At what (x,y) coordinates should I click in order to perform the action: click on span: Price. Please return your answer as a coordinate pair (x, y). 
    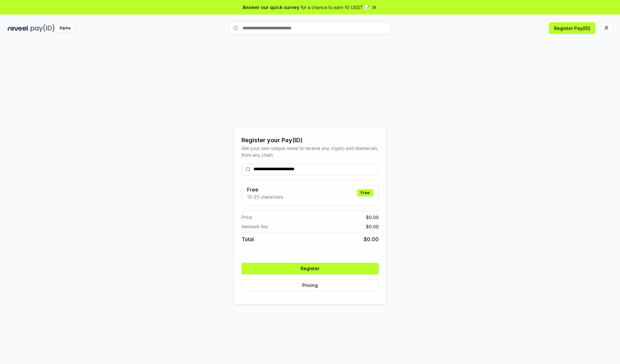
    Looking at the image, I should click on (247, 217).